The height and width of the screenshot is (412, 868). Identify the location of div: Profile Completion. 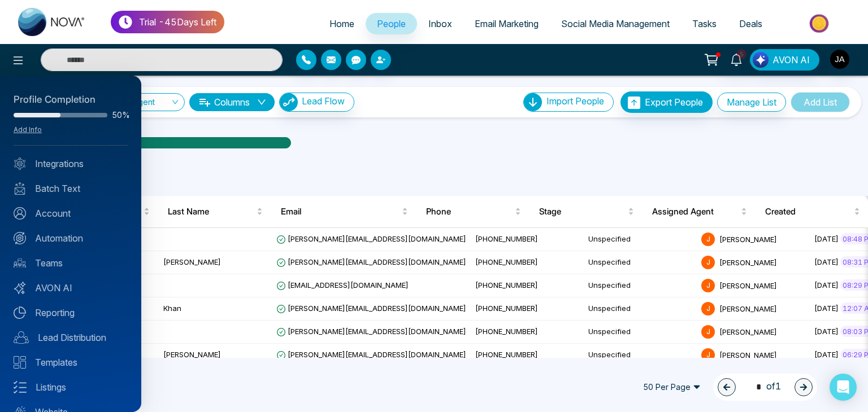
(71, 100).